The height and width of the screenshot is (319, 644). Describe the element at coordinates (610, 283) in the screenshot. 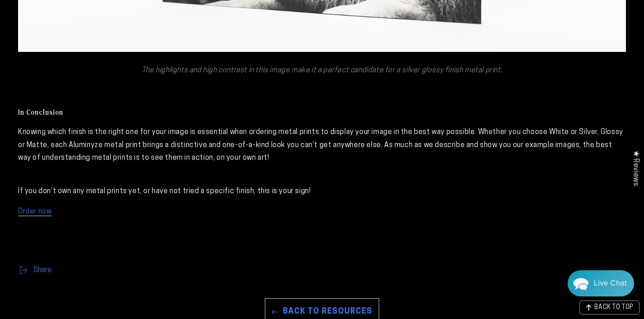

I see `div: Contact Us Directly` at that location.